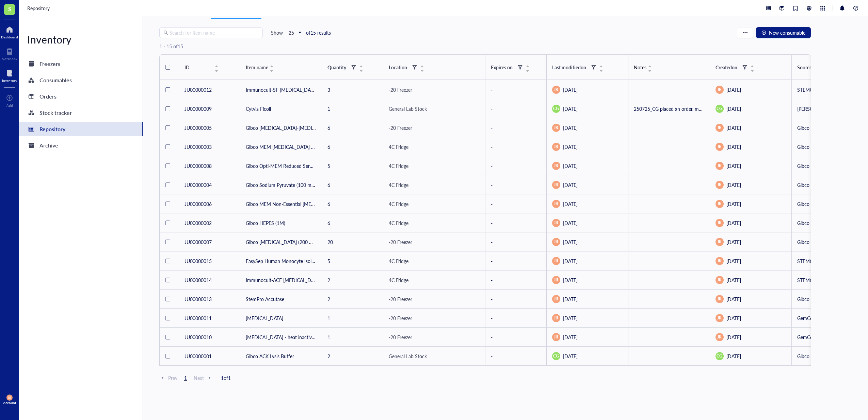 The image size is (868, 420). I want to click on td: 20, so click(353, 242).